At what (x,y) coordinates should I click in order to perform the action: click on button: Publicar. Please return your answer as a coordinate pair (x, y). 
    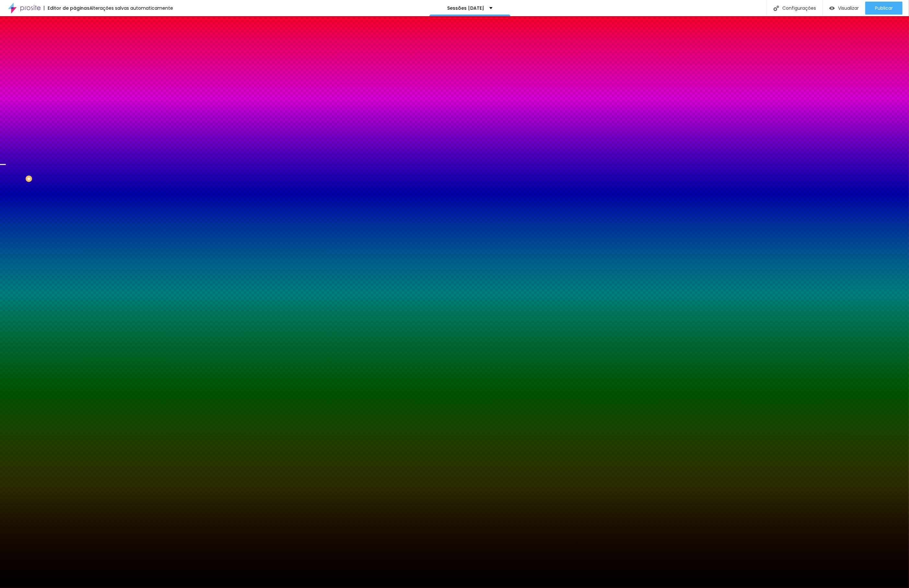
    Looking at the image, I should click on (884, 9).